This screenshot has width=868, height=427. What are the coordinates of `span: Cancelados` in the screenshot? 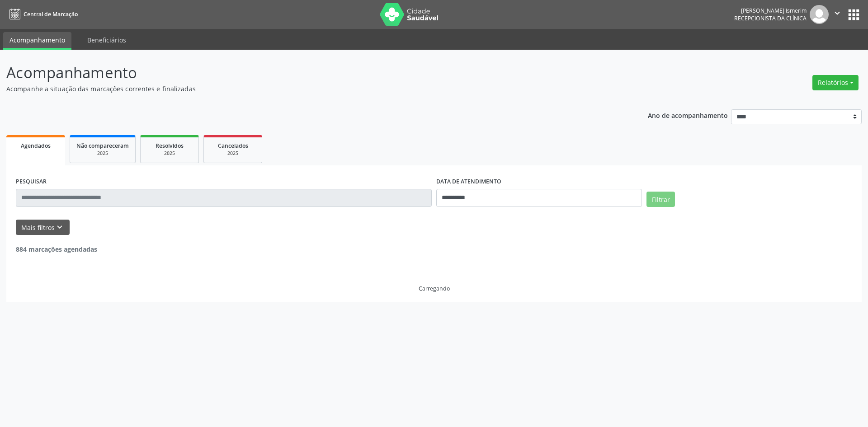 It's located at (233, 146).